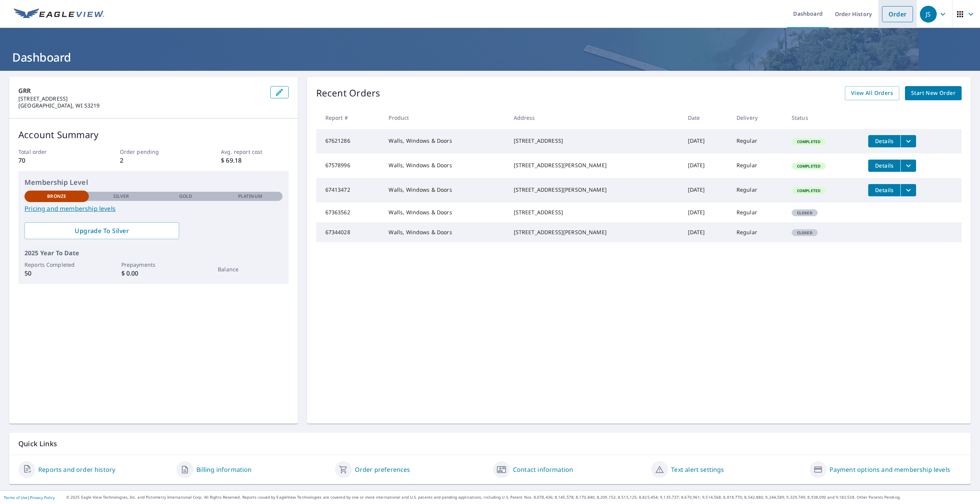 Image resolution: width=980 pixels, height=504 pixels. Describe the element at coordinates (153, 182) in the screenshot. I see `p: Membership Level` at that location.